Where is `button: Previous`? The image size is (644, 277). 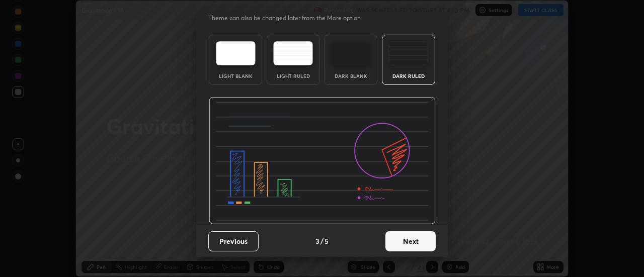 button: Previous is located at coordinates (233, 242).